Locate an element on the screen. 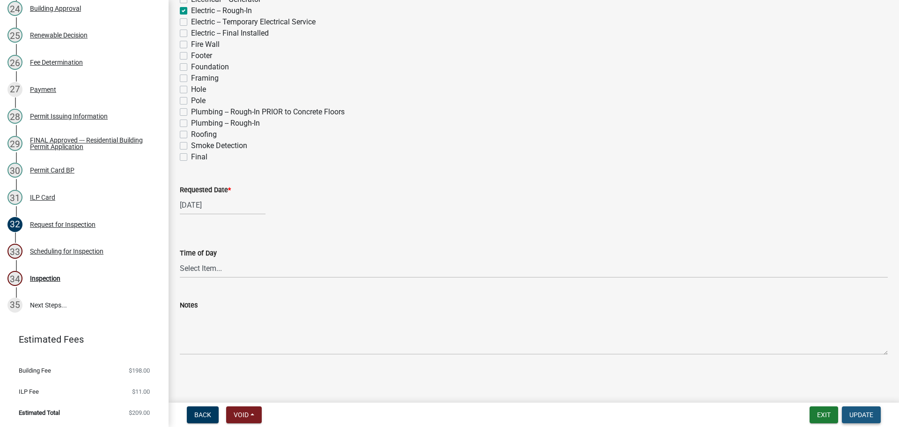  div: 28 is located at coordinates (15, 116).